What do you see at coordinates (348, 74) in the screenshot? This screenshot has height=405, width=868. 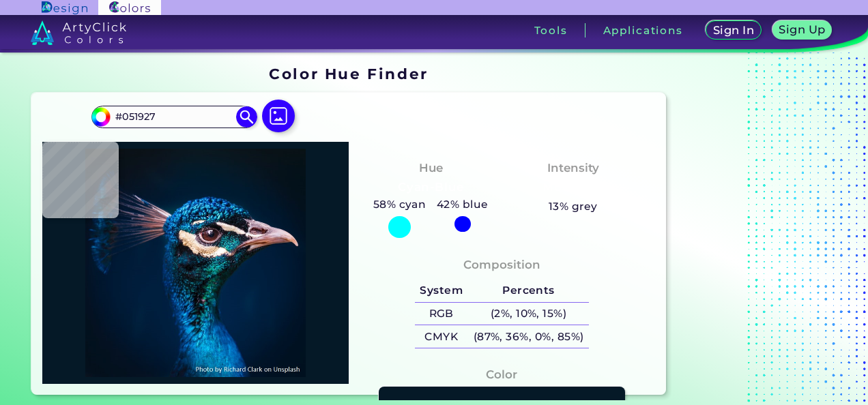 I see `h1: Color Hue Finder` at bounding box center [348, 74].